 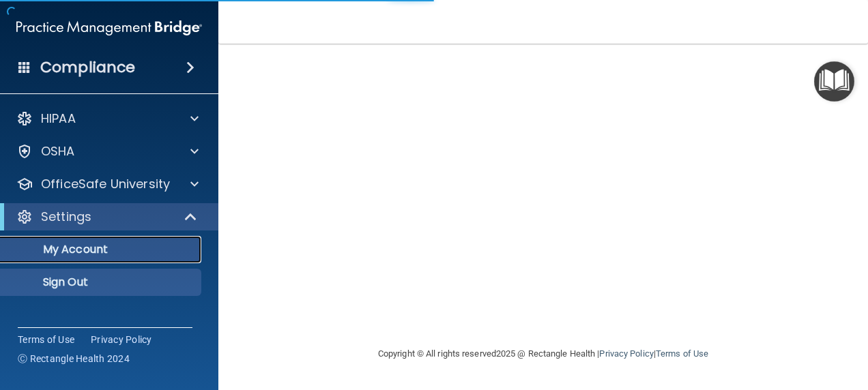 I want to click on div: Copyright © All rights reserved 2025 @ Rectangle Health | |, so click(x=543, y=354).